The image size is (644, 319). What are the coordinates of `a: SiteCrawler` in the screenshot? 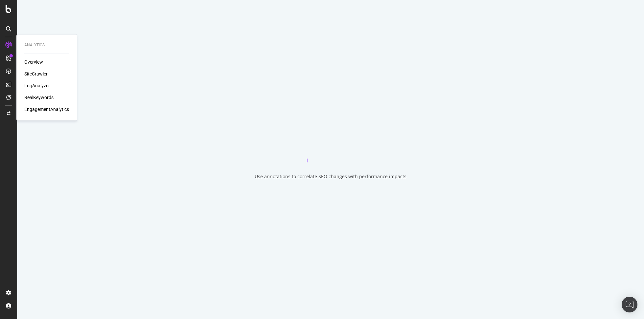 It's located at (36, 74).